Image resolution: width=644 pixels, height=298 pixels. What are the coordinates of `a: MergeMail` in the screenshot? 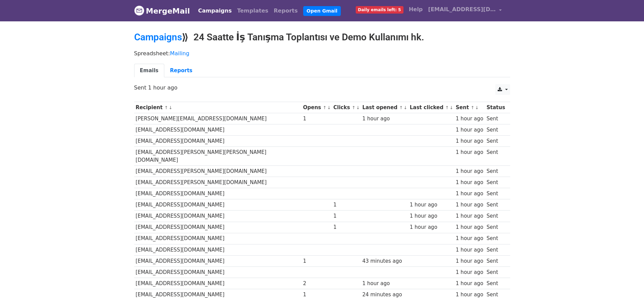 It's located at (162, 11).